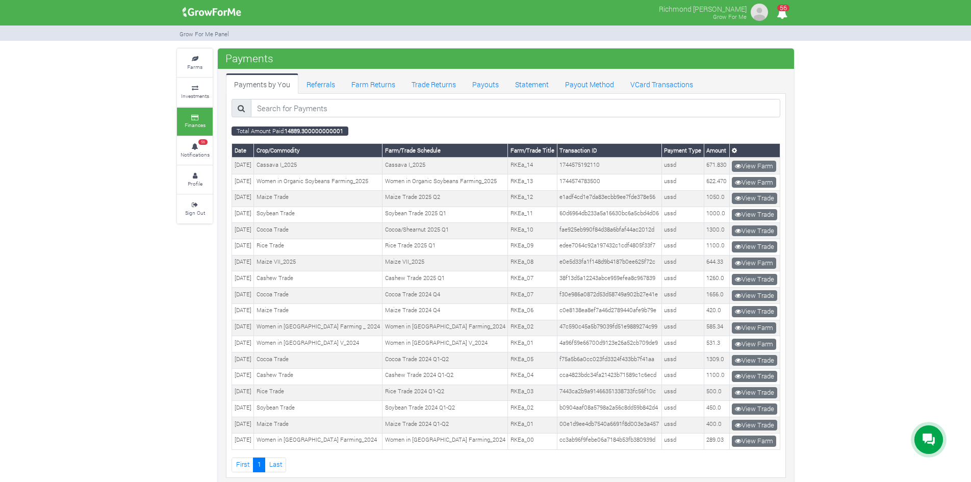 The width and height of the screenshot is (971, 482). Describe the element at coordinates (195, 184) in the screenshot. I see `small: Profile` at that location.